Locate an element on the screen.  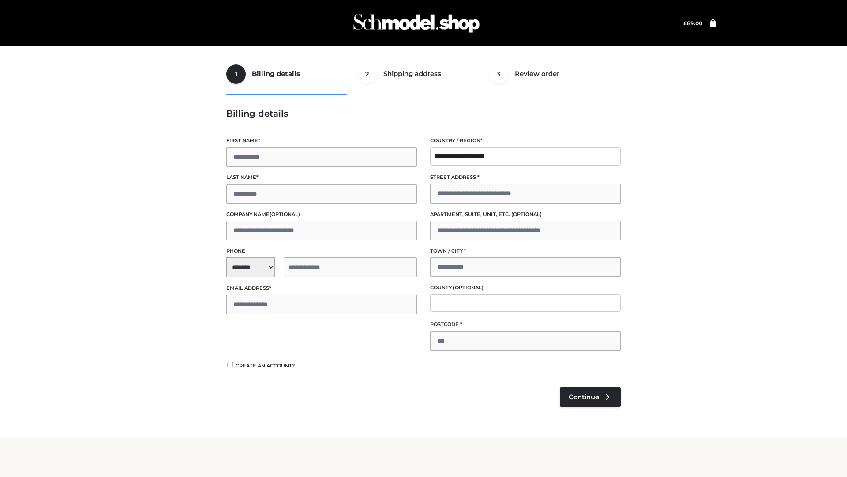
bdi: 89.00 is located at coordinates (693, 23).